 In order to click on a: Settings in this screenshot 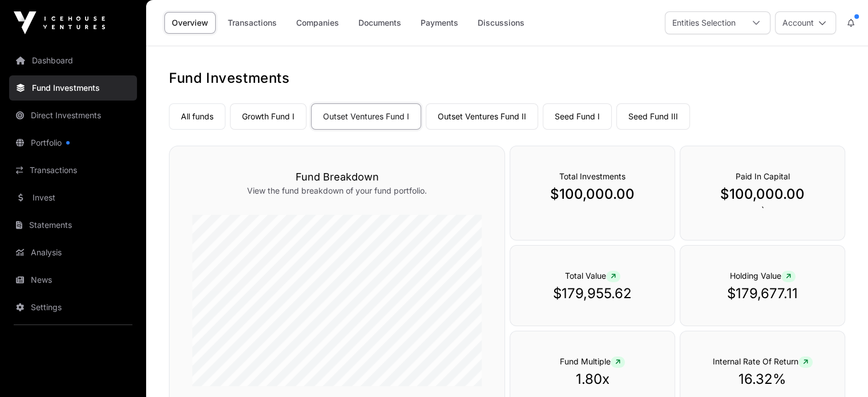, I will do `click(73, 307)`.